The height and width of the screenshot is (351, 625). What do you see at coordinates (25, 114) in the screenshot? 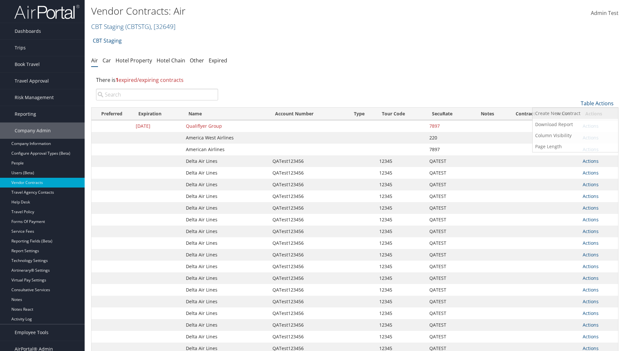
I see `span: Reporting` at bounding box center [25, 114].